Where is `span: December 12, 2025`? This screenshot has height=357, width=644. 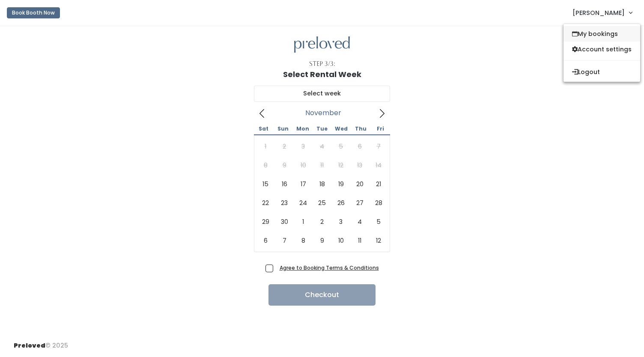
span: December 12, 2025 is located at coordinates (379, 241).